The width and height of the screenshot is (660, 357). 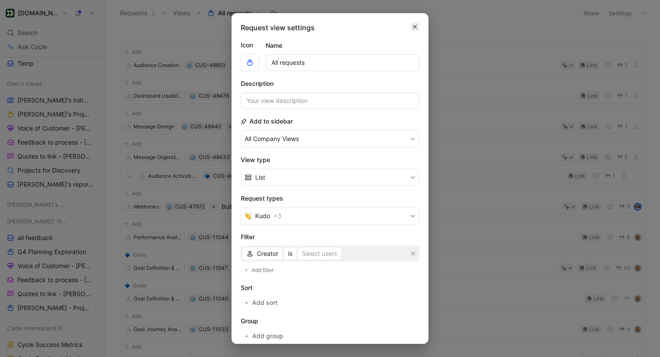 I want to click on button: is, so click(x=290, y=254).